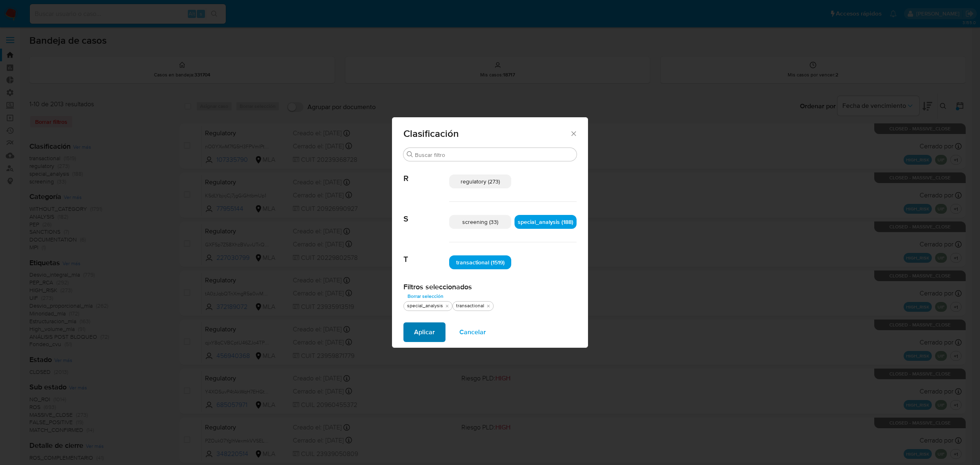 Image resolution: width=980 pixels, height=465 pixels. What do you see at coordinates (488, 306) in the screenshot?
I see `button: quitar transactional` at bounding box center [488, 306].